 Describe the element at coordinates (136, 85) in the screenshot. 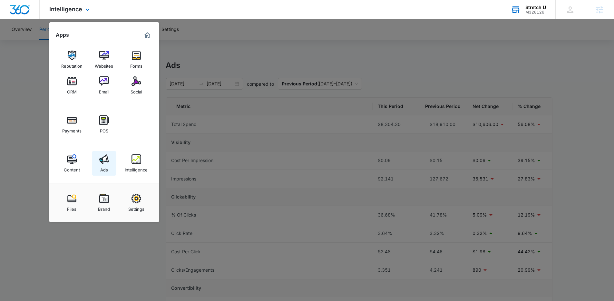

I see `a: Social` at that location.